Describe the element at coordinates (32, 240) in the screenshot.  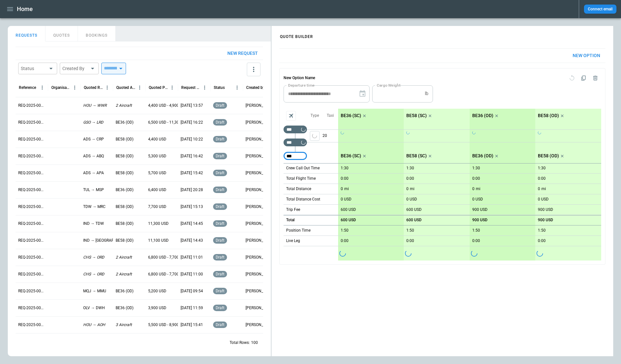
I see `p: REQ-2025-000244` at that location.